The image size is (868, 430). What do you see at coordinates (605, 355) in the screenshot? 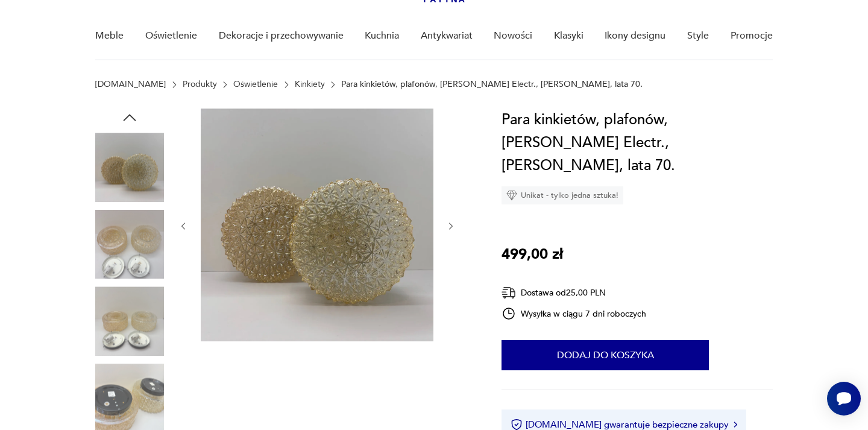
I see `button: Dodaj do koszyka` at bounding box center [605, 355].